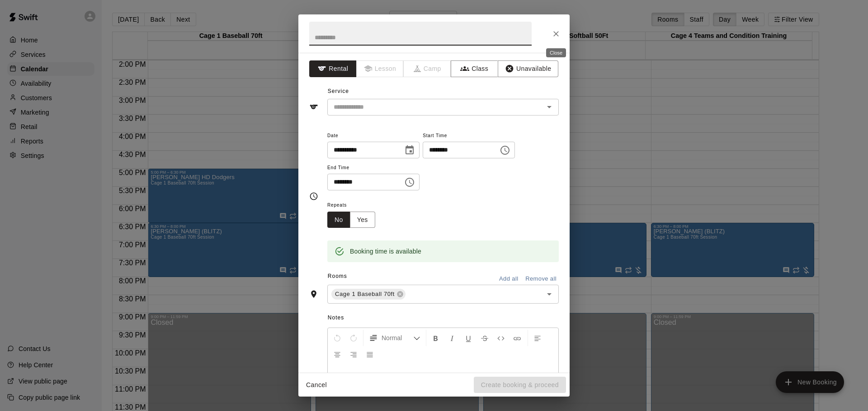 The image size is (868, 411). Describe the element at coordinates (365, 294) in the screenshot. I see `span: Cage 1 Baseball 70ft` at that location.